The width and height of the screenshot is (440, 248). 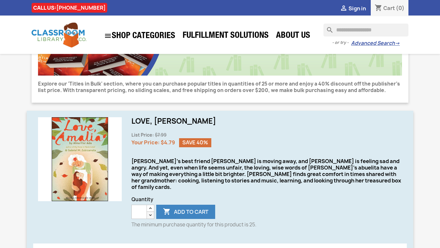 I want to click on img: Classroom Library Company, so click(x=59, y=35).